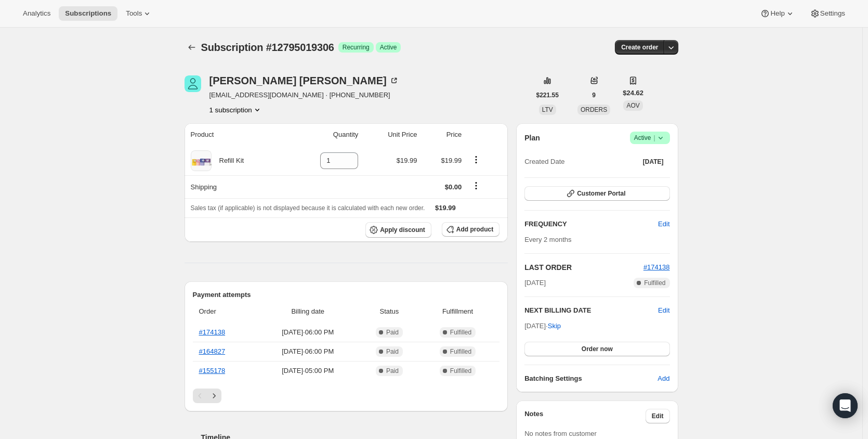 The width and height of the screenshot is (868, 439). What do you see at coordinates (633, 106) in the screenshot?
I see `span: AOV` at bounding box center [633, 106].